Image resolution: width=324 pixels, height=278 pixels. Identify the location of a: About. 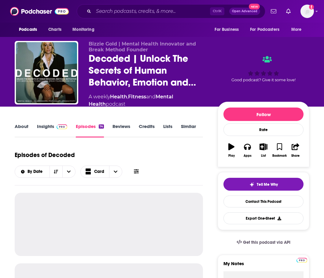
(21, 130).